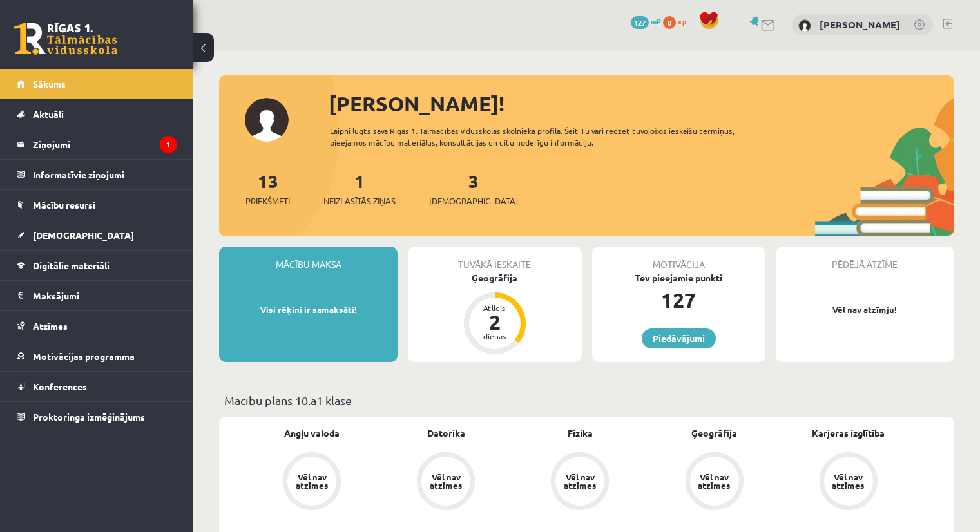  I want to click on a: Atzīmes, so click(96, 326).